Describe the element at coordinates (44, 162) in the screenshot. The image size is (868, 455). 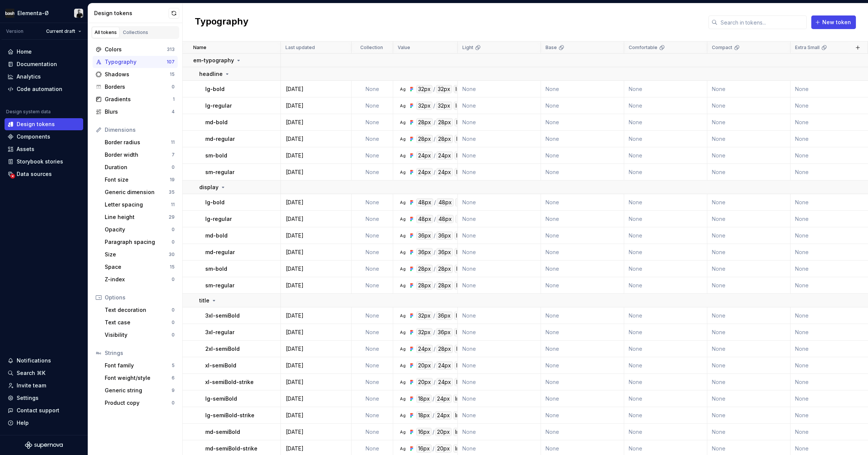
I see `a: Storybook stories` at that location.